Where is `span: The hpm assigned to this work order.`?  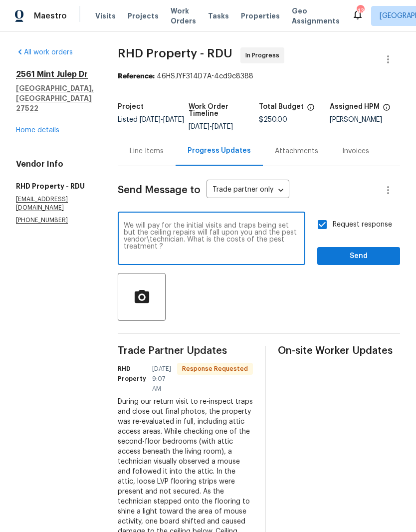 span: The hpm assigned to this work order. is located at coordinates (387, 110).